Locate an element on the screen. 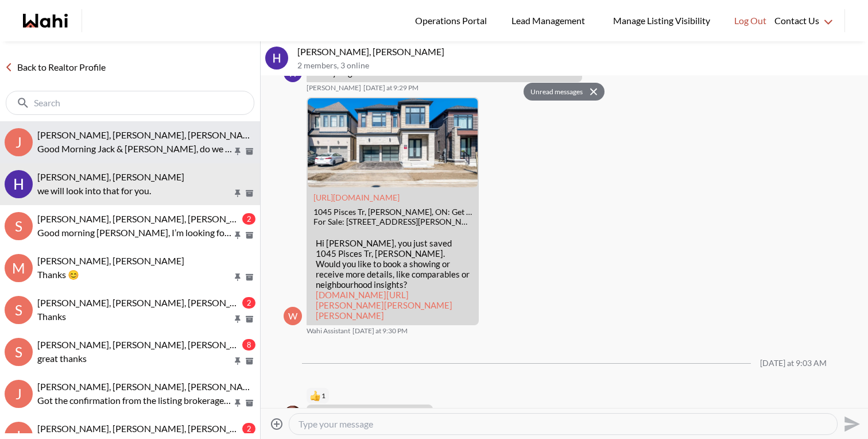 The width and height of the screenshot is (868, 439). div: Reaction list is located at coordinates (372, 396).